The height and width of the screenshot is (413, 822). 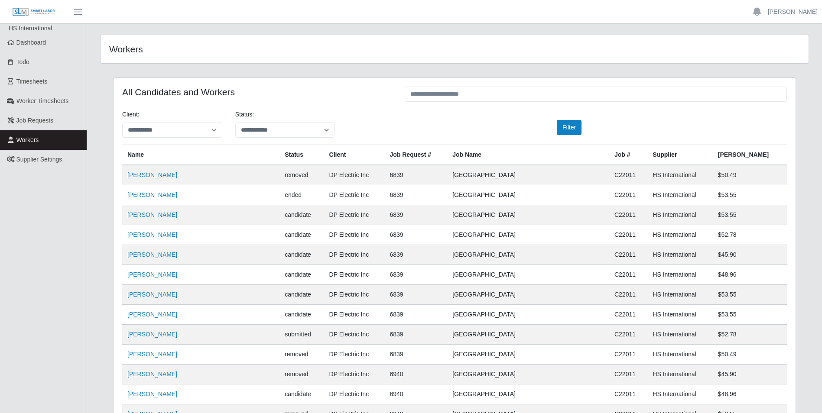 What do you see at coordinates (34, 12) in the screenshot?
I see `img: SLM Logo` at bounding box center [34, 12].